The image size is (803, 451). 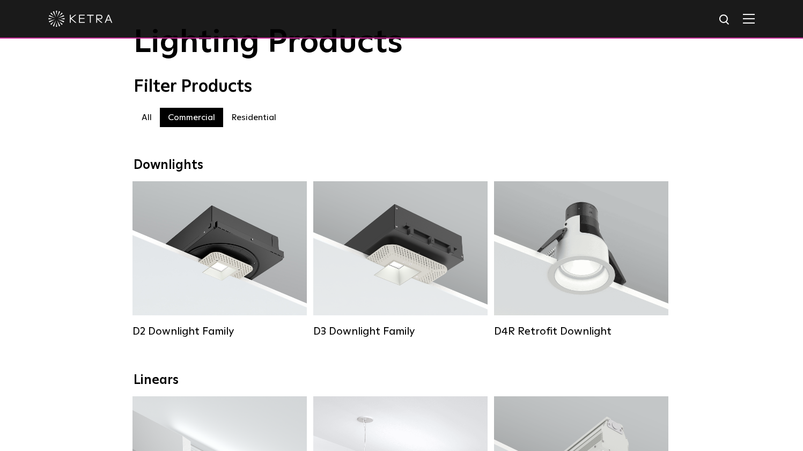 I want to click on a: D2 Downlight Family Lumen Output:1200Colors:White / Black / Gloss Black / Silver / Bronze / Silve..., so click(x=220, y=259).